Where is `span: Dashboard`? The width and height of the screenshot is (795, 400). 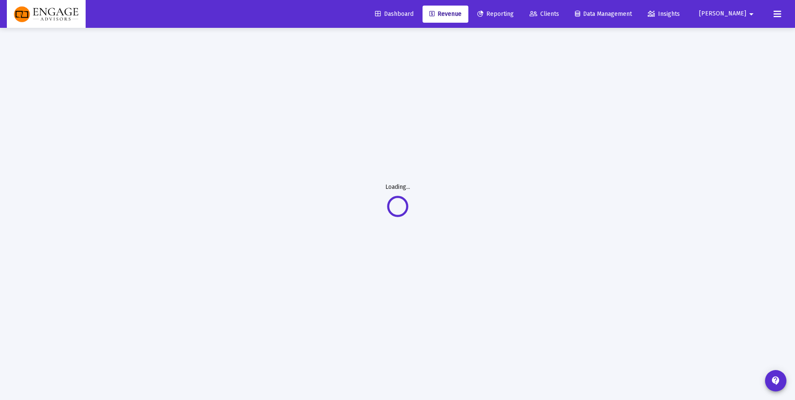 span: Dashboard is located at coordinates (394, 14).